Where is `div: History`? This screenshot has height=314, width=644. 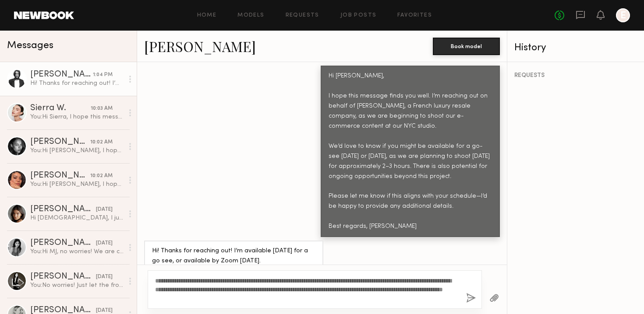
div: History is located at coordinates (576, 48).